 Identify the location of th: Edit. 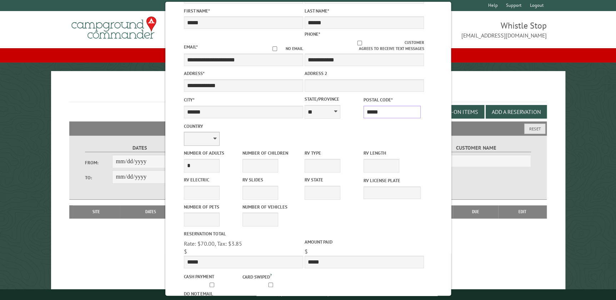
(522, 212).